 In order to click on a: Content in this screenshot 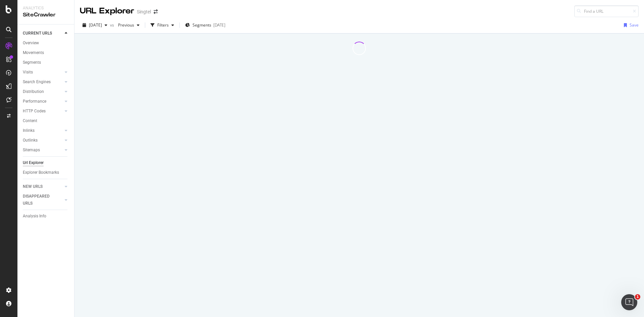, I will do `click(46, 121)`.